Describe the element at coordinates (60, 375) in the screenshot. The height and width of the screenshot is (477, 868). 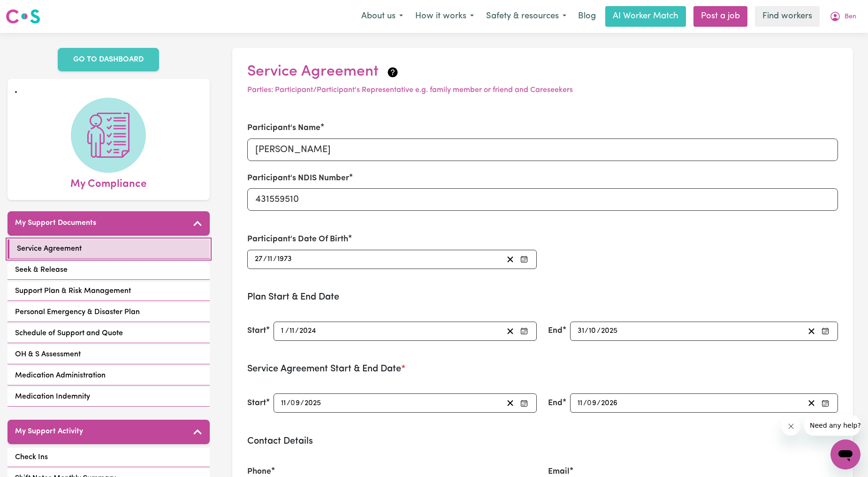
I see `span: Medication Administration` at that location.